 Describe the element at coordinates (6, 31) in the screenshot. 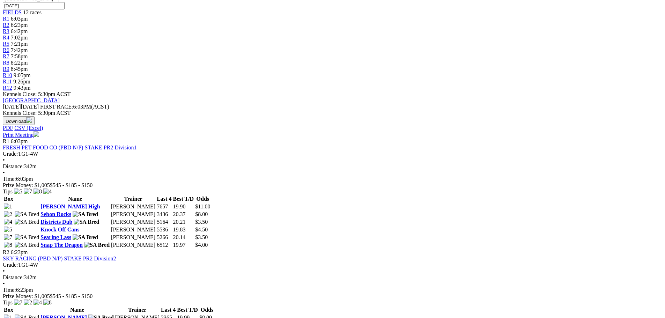

I see `a: R3` at that location.